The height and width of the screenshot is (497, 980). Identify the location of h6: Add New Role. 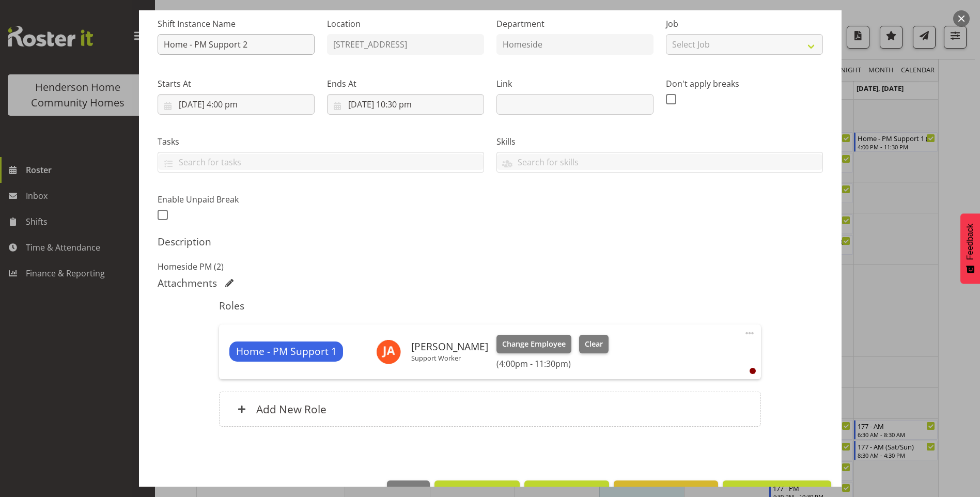
(291, 410).